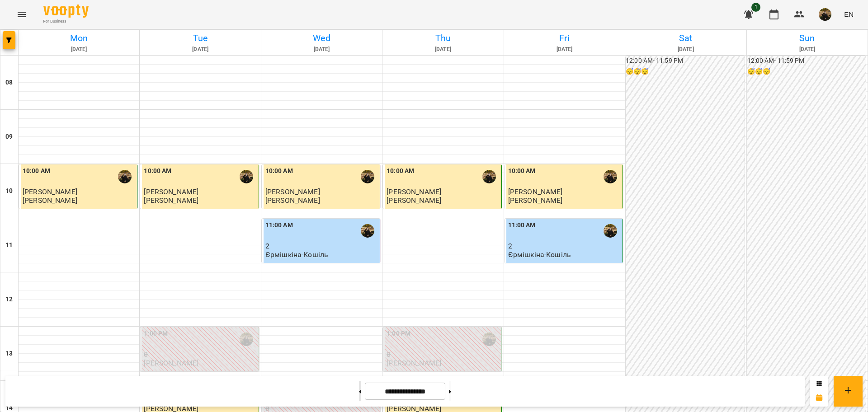  Describe the element at coordinates (9, 354) in the screenshot. I see `h6: 13` at that location.